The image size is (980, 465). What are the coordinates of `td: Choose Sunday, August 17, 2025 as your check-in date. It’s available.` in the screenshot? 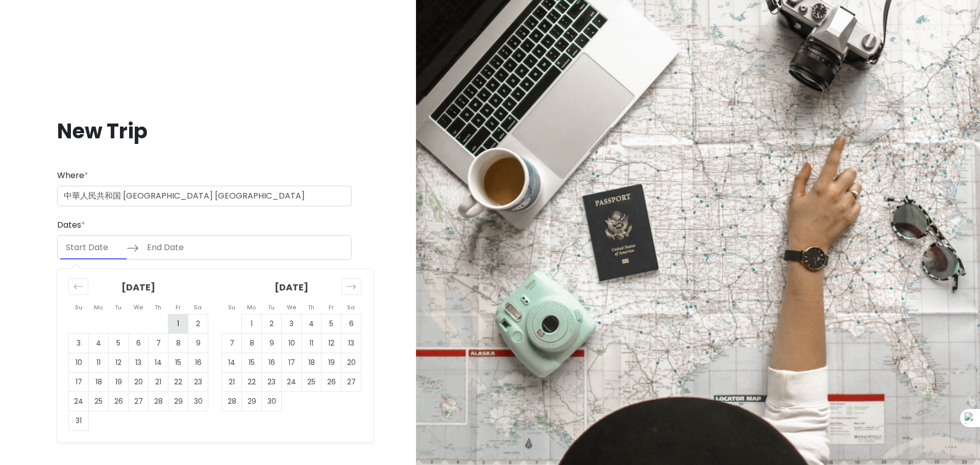 It's located at (79, 382).